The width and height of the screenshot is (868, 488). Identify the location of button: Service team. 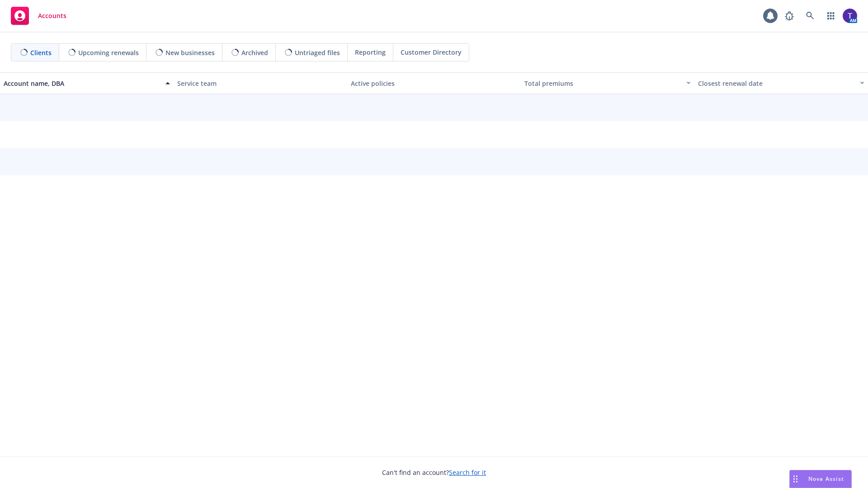
(260, 83).